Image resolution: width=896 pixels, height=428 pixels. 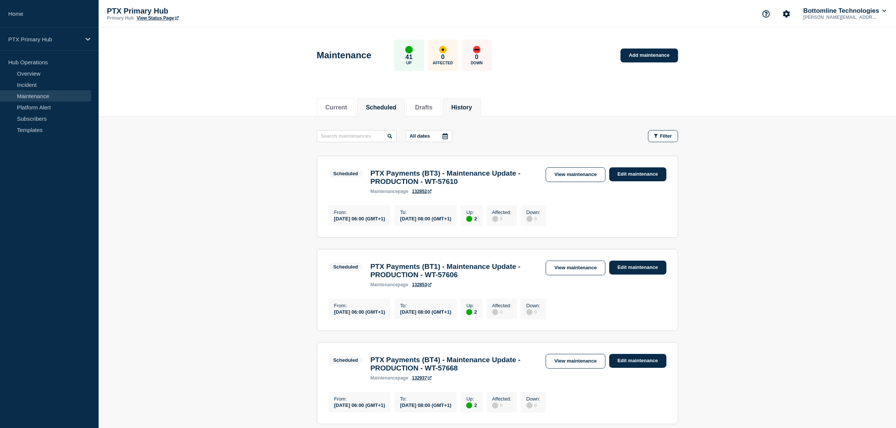 What do you see at coordinates (845, 11) in the screenshot?
I see `button: Bottomline Technologies` at bounding box center [845, 11].